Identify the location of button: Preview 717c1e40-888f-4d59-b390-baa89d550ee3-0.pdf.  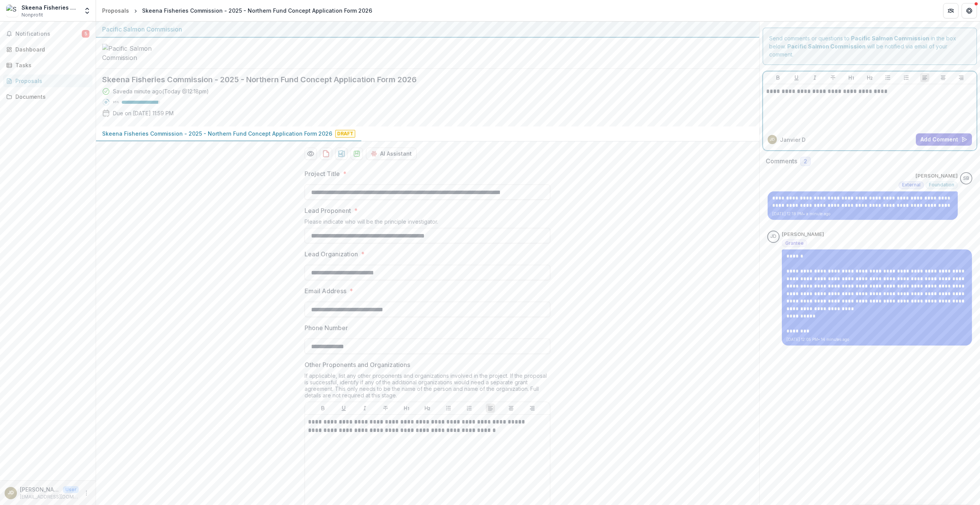
(311, 154).